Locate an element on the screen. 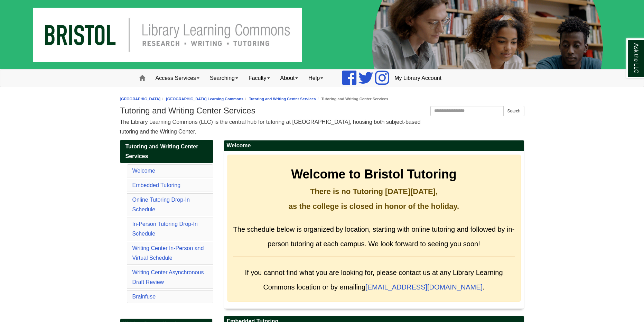 The image size is (644, 322). a: Writing Center Asynchronous Draft Review is located at coordinates (168, 277).